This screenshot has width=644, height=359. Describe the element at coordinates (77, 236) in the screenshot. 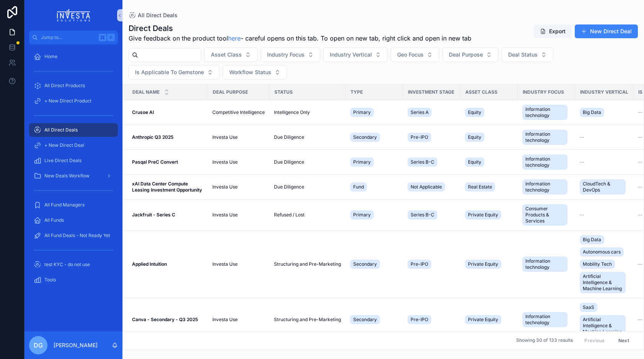

I see `span: All Fund Deals - Not Ready Yet` at that location.